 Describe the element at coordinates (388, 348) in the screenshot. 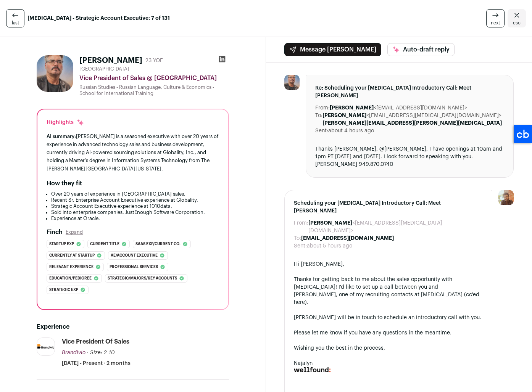

I see `div: Wishing you the best in the process,` at that location.